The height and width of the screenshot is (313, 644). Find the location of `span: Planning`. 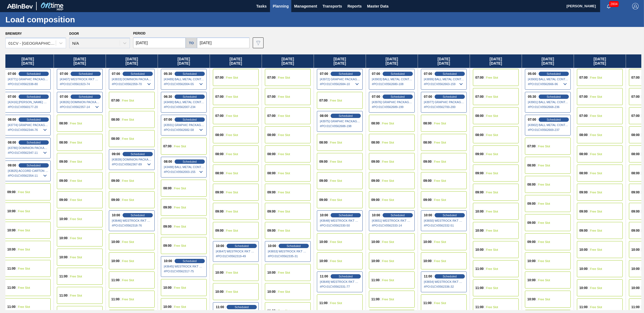

span: Planning is located at coordinates (280, 6).